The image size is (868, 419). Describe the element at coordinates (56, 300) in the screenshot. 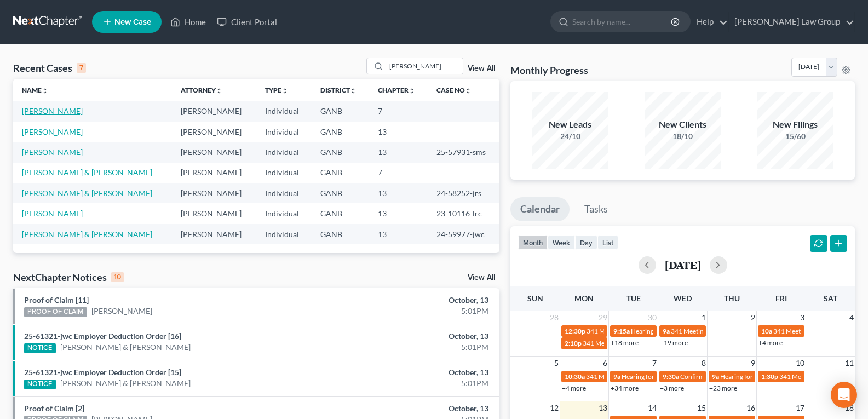

I see `a: Proof of Claim [11]` at that location.